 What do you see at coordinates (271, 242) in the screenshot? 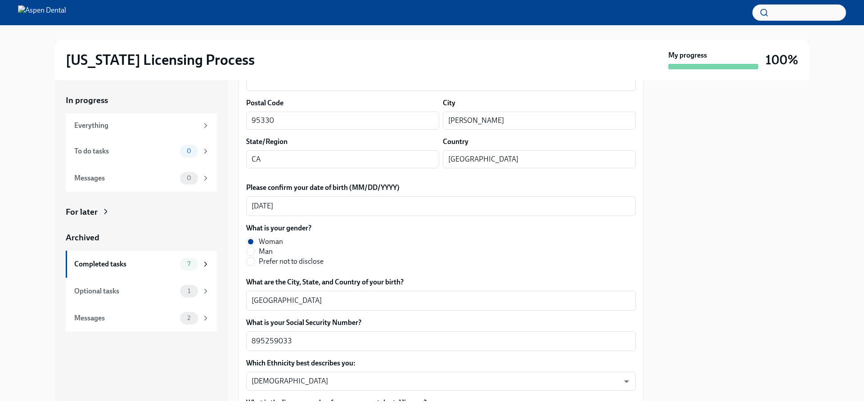
I see `span: Woman` at bounding box center [271, 242].